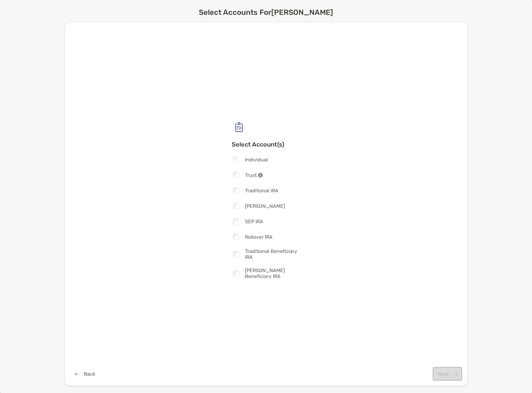  Describe the element at coordinates (273, 254) in the screenshot. I see `span: Traditional Beneficiary IRA` at that location.